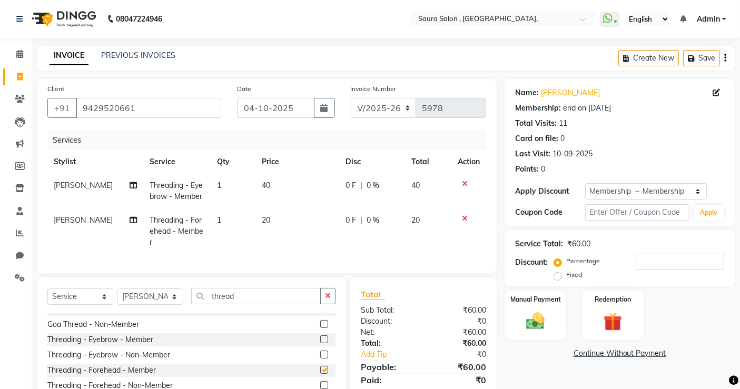  What do you see at coordinates (108, 355) in the screenshot?
I see `div: Threading - Eyebrow - Non-Member` at bounding box center [108, 355].